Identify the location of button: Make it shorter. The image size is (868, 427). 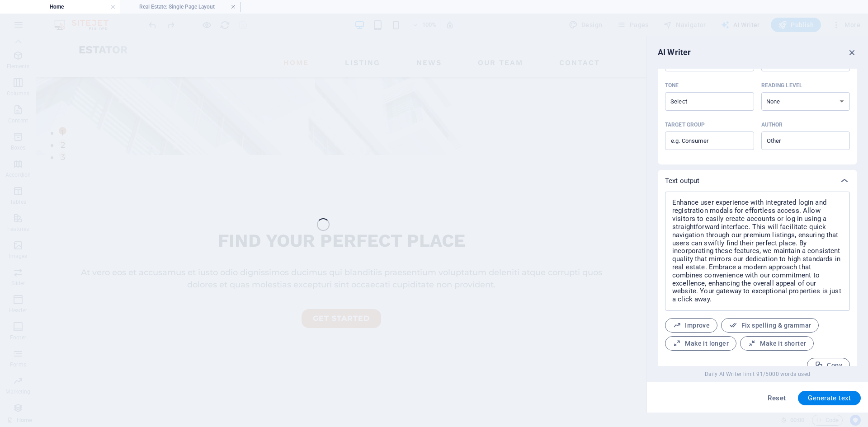
(777, 343).